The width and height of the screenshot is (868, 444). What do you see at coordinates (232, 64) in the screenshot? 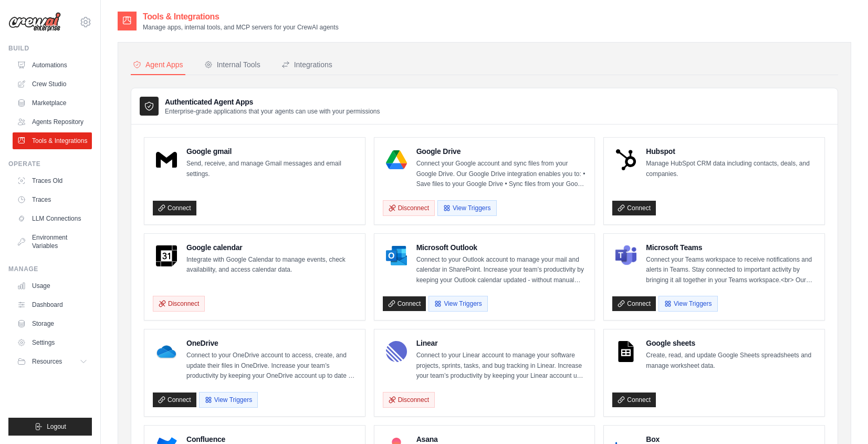
I see `div: Internal Tools` at bounding box center [232, 64].